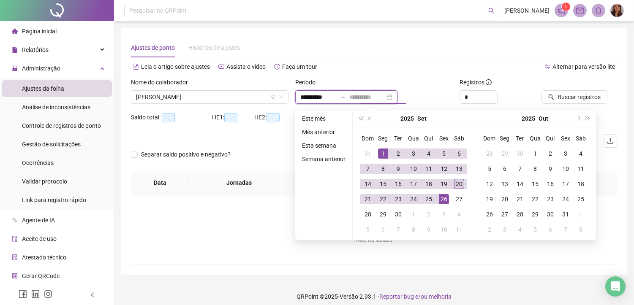 The width and height of the screenshot is (634, 305). What do you see at coordinates (505, 230) in the screenshot?
I see `div: 3` at bounding box center [505, 230].